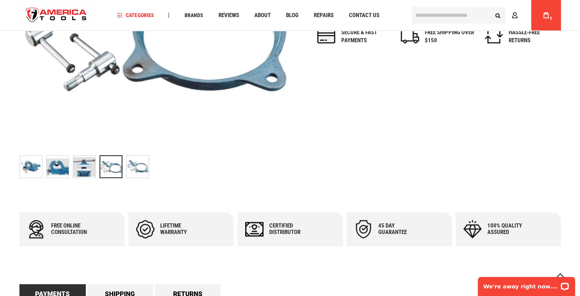 Image resolution: width=580 pixels, height=296 pixels. What do you see at coordinates (183, 229) in the screenshot?
I see `div: Lifetime warranty` at bounding box center [183, 229].